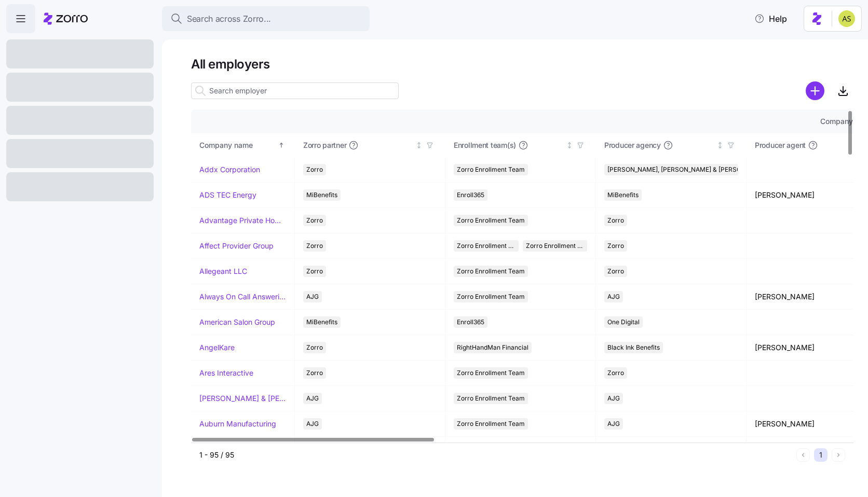 This screenshot has height=497, width=868. I want to click on button: Help, so click(770, 18).